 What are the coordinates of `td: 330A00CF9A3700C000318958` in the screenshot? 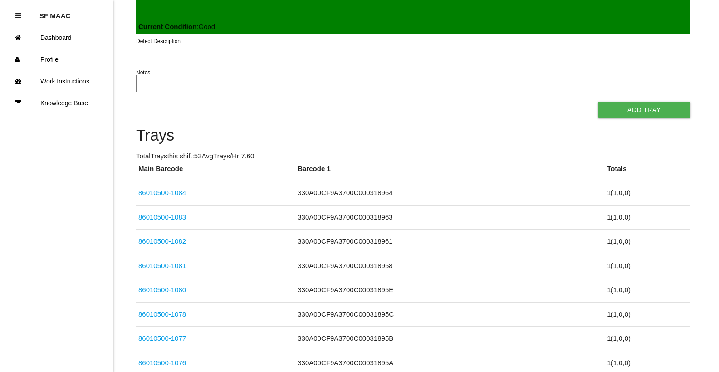 It's located at (450, 266).